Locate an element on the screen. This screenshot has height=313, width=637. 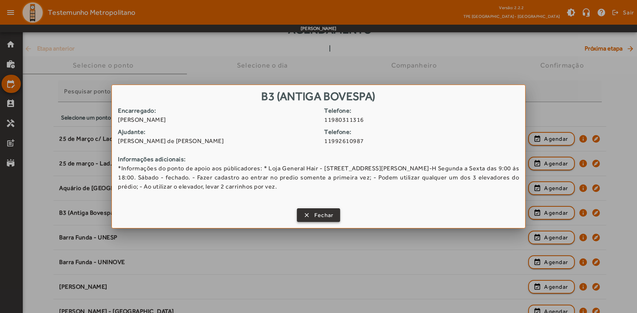
span: 11980311316 is located at coordinates (424, 120).